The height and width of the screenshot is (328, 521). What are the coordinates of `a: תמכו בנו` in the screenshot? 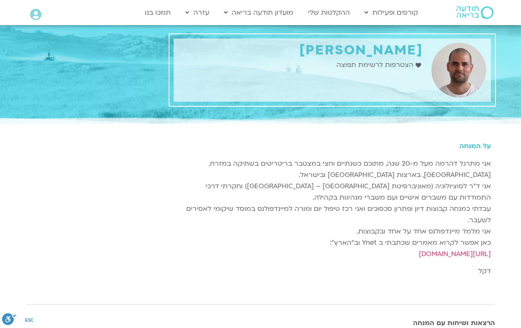 It's located at (158, 13).